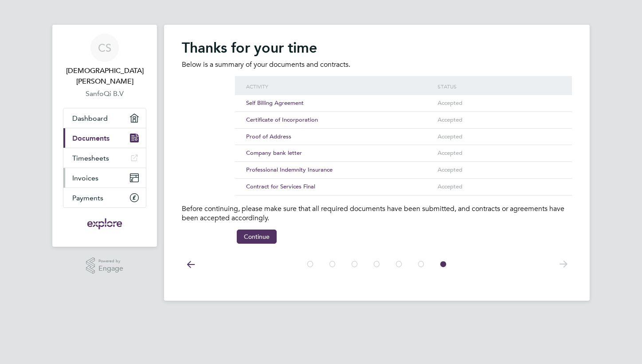  I want to click on img: exploregroup-logo-retina.png, so click(105, 223).